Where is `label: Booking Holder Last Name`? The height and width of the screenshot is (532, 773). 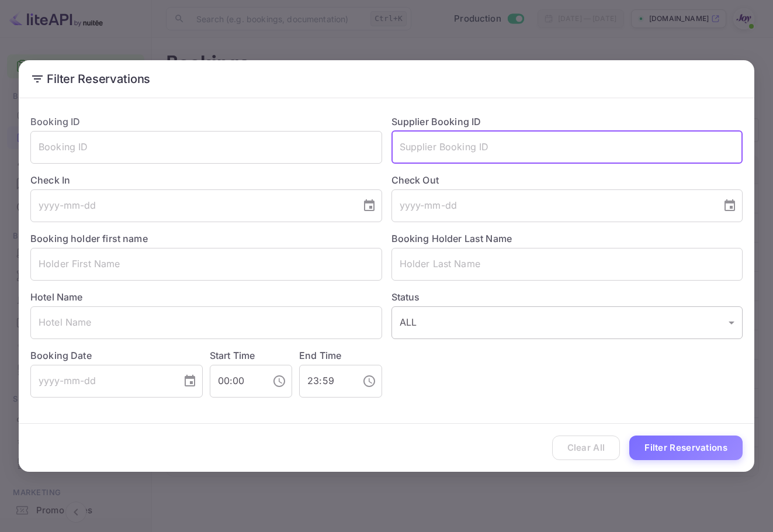 label: Booking Holder Last Name is located at coordinates (451, 239).